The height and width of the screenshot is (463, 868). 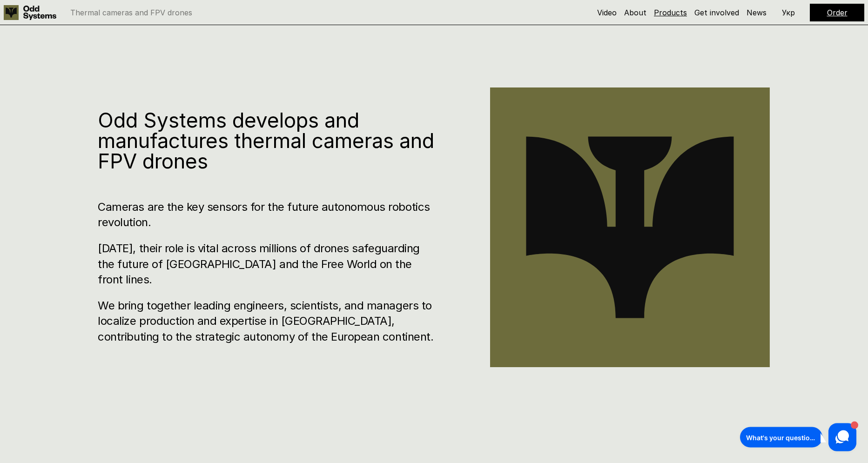 What do you see at coordinates (266, 141) in the screenshot?
I see `h1: Odd Systems develops and manufactures thermal cameras and FPV drones` at bounding box center [266, 141].